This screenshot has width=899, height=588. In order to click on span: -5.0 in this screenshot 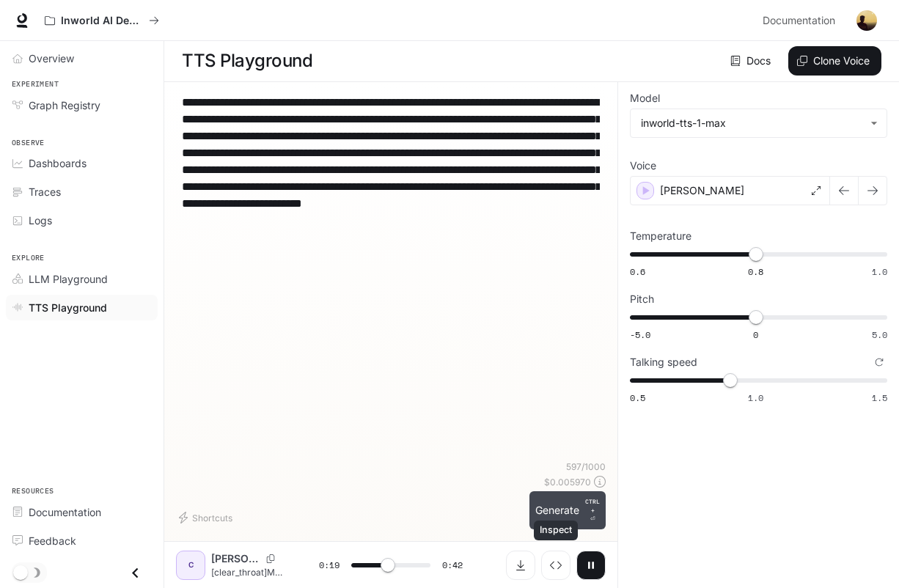, I will do `click(640, 334)`.